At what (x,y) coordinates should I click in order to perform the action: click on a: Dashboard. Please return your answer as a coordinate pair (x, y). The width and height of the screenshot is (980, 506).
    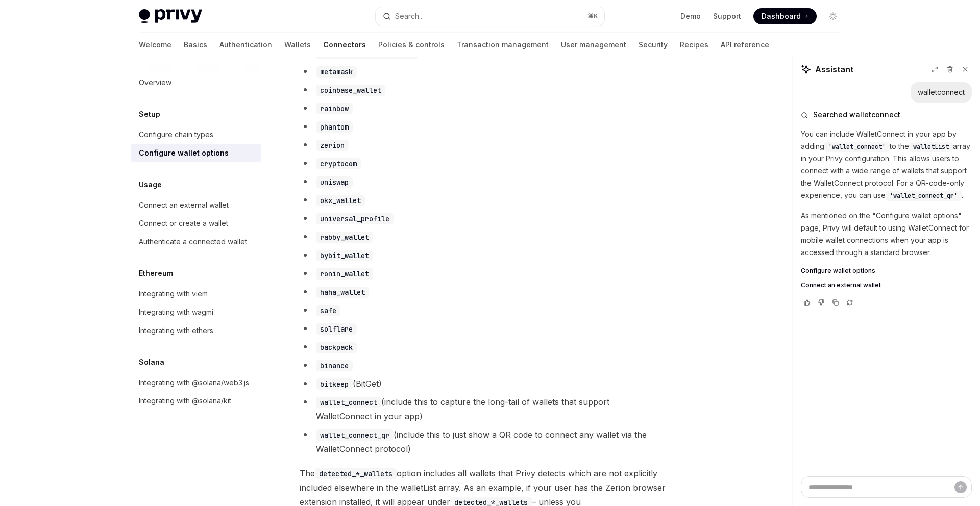
    Looking at the image, I should click on (784, 16).